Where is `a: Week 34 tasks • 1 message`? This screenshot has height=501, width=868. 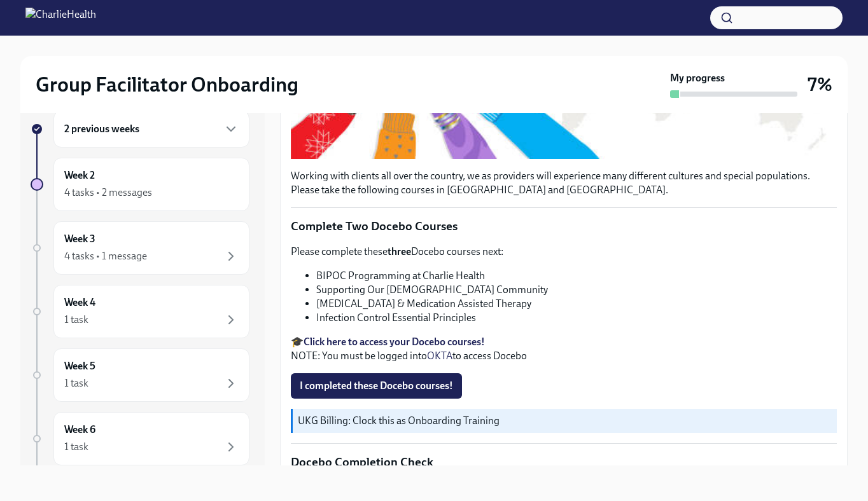
a: Week 34 tasks • 1 message is located at coordinates (140, 248).